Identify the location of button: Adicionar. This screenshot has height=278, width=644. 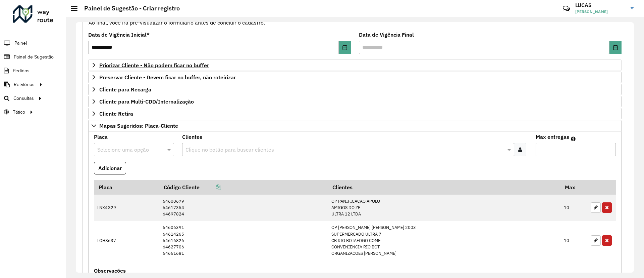
(110, 168).